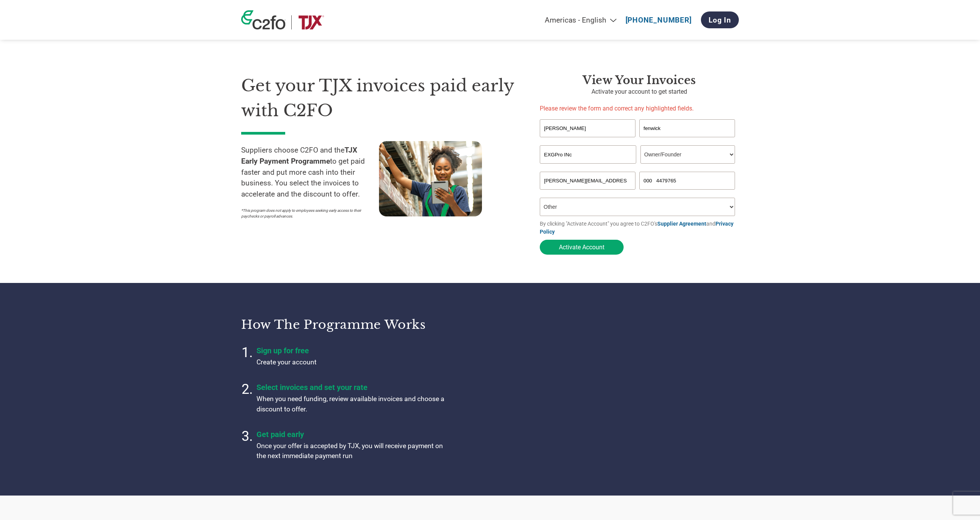  Describe the element at coordinates (379, 98) in the screenshot. I see `h1: Get your TJX invoices paid early with C2FO` at that location.